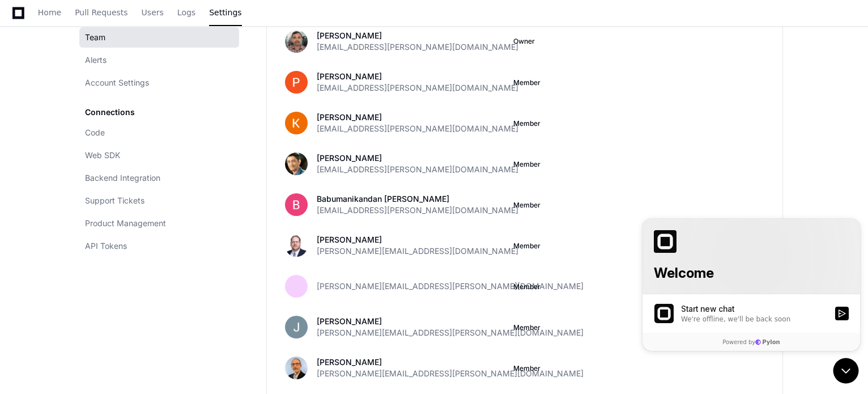 The height and width of the screenshot is (394, 868). What do you see at coordinates (296, 368) in the screenshot?
I see `img: ACg8ocJuZP19iDcWpeVUfiEwDHkLeahnvUkTNk1Gzo5D1QdsvSKkx1c=s96-c` at bounding box center [296, 368].